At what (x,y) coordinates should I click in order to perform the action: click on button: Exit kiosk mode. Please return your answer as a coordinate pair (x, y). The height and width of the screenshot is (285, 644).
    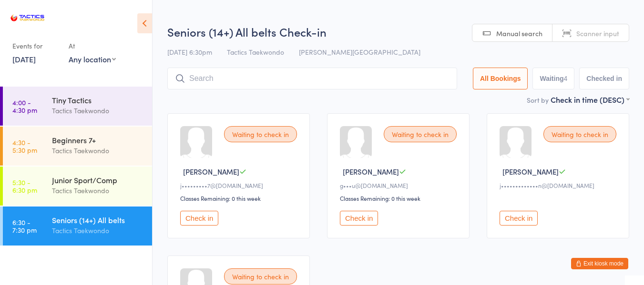
    Looking at the image, I should click on (600, 264).